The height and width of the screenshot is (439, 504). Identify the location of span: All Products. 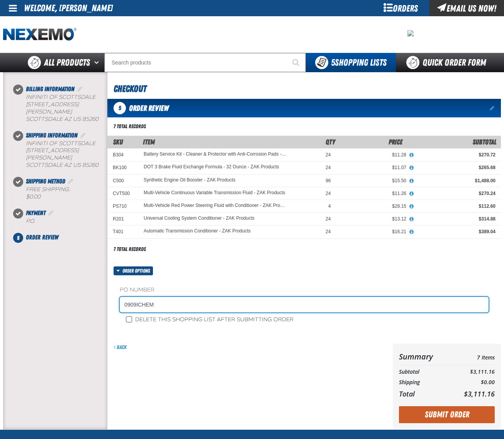
(67, 63).